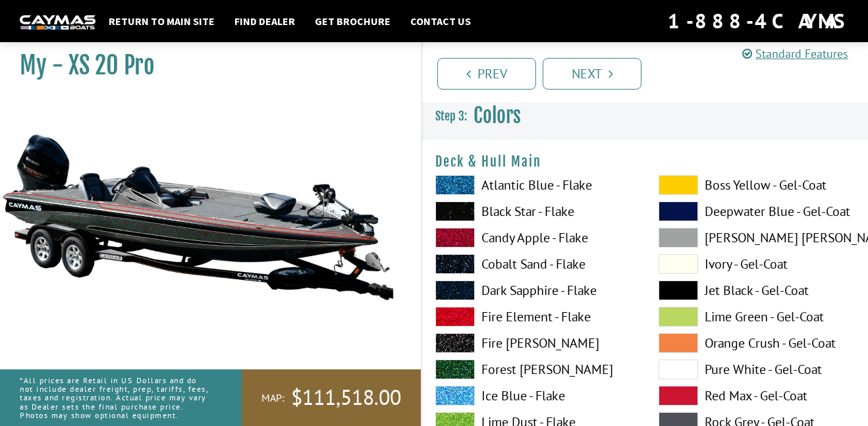  Describe the element at coordinates (441, 21) in the screenshot. I see `a: Contact Us` at that location.